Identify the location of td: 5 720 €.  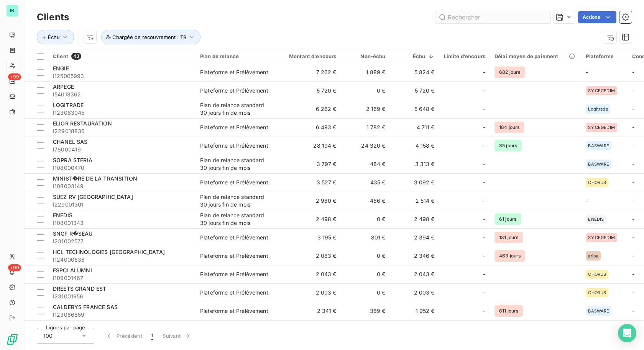
(415, 91).